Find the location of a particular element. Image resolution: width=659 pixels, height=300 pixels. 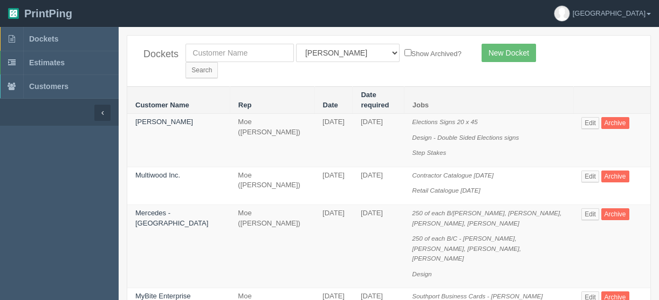

label: Show Archived? is located at coordinates (433, 53).